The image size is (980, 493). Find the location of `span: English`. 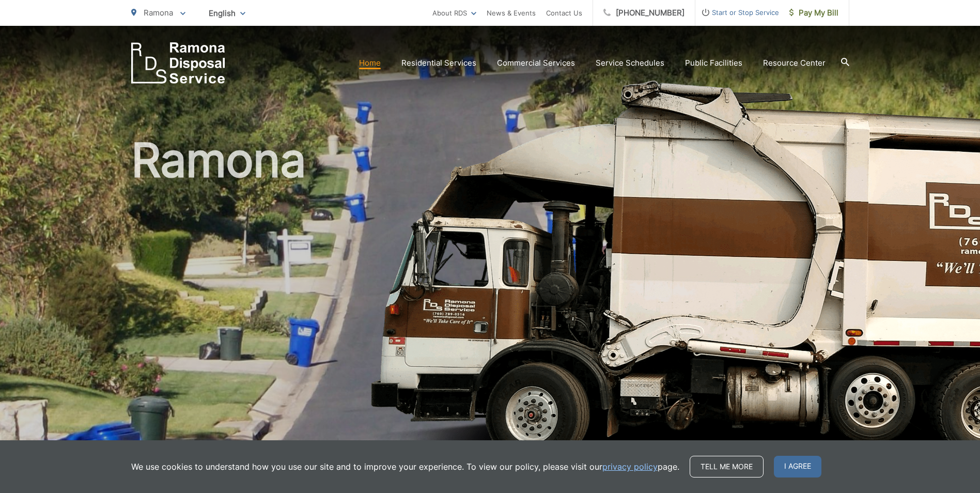

span: English is located at coordinates (227, 13).